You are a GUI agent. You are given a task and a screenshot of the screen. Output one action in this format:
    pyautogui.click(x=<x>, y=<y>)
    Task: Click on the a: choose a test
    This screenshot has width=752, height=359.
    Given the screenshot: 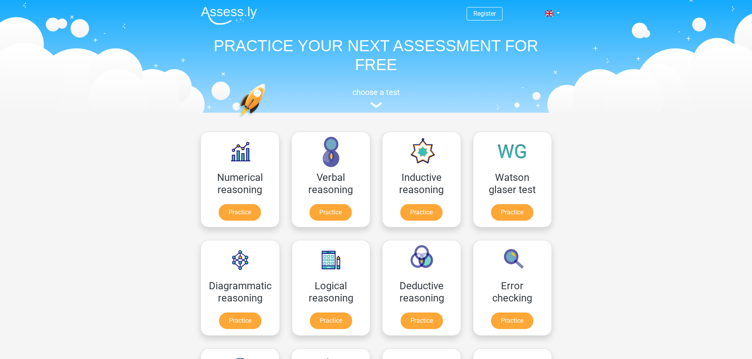 What is the action you would take?
    pyautogui.click(x=376, y=98)
    